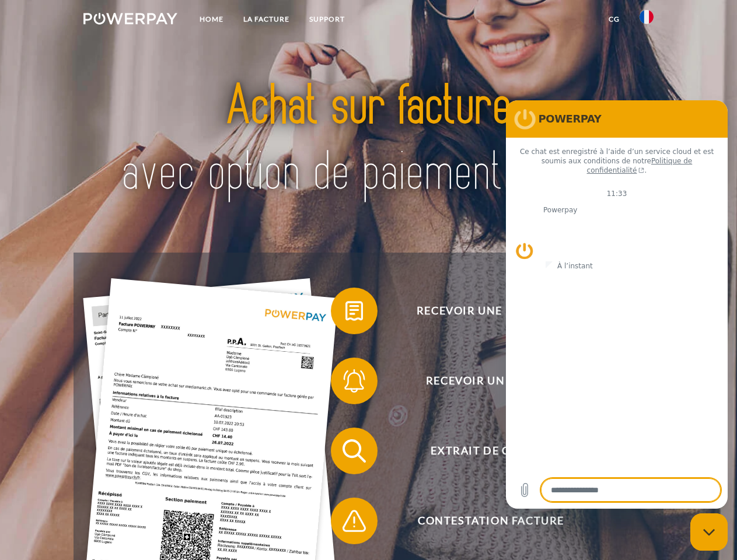 This screenshot has width=737, height=560. What do you see at coordinates (130, 19) in the screenshot?
I see `img: logo-powerpay-white.svg` at bounding box center [130, 19].